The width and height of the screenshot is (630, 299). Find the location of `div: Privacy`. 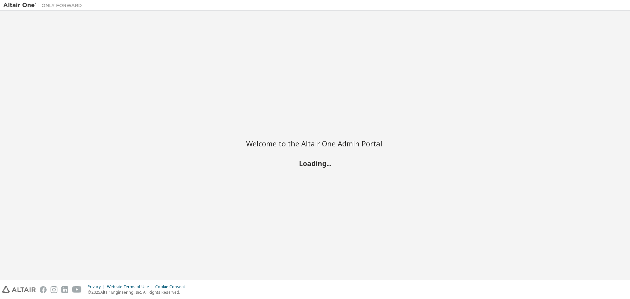

div: Privacy is located at coordinates (97, 287).